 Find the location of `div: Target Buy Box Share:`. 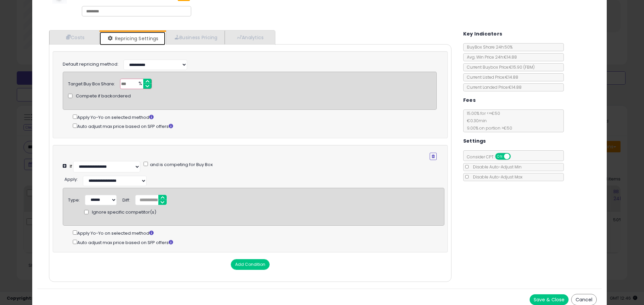

div: Target Buy Box Share: is located at coordinates (91, 83).